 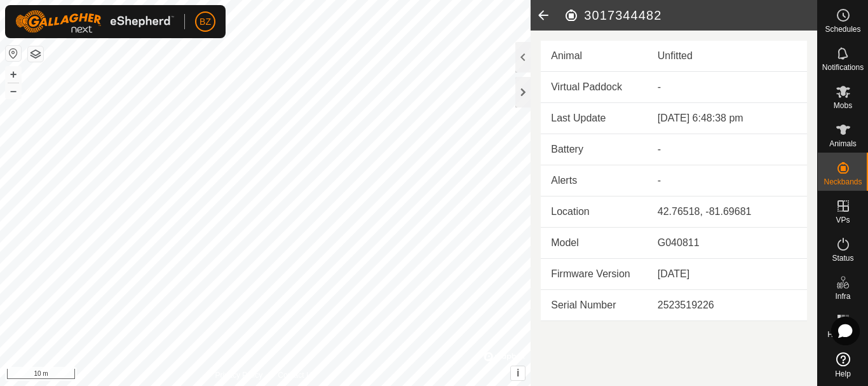 What do you see at coordinates (843, 365) in the screenshot?
I see `a: Help` at bounding box center [843, 365].